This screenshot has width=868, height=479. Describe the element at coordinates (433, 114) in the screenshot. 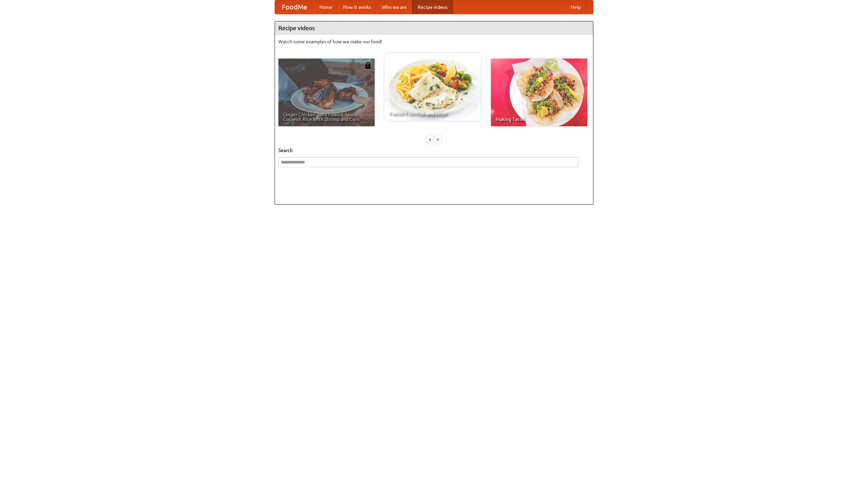

I see `span: French Fries Fish and Chips` at that location.